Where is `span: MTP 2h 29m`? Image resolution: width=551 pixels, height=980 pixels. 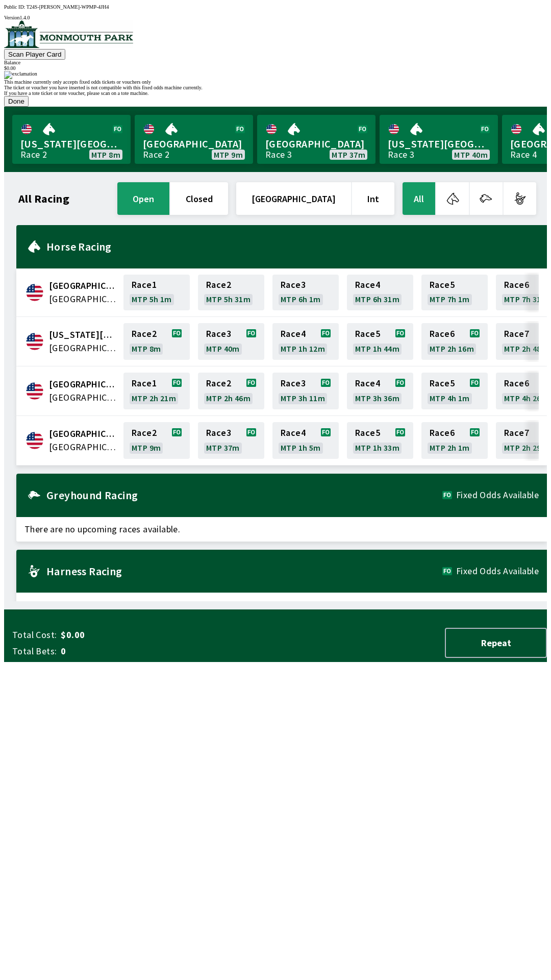 span: MTP 2h 29m is located at coordinates (526, 447).